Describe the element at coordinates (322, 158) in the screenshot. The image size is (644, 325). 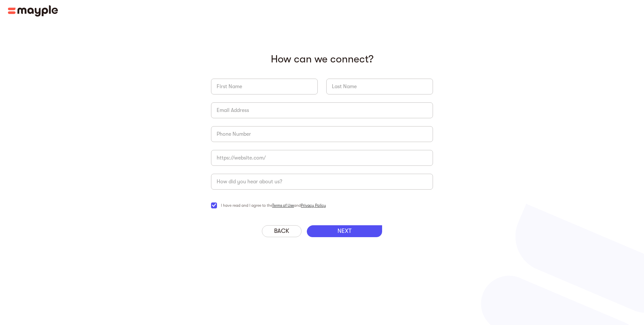
I see `input: https://website.com/` at that location.